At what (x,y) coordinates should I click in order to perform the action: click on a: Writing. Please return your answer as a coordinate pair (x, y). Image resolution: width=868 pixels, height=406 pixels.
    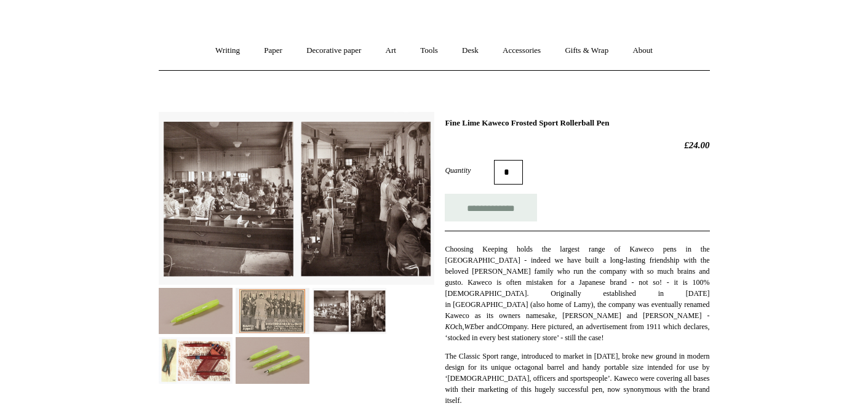
    Looking at the image, I should click on (227, 51).